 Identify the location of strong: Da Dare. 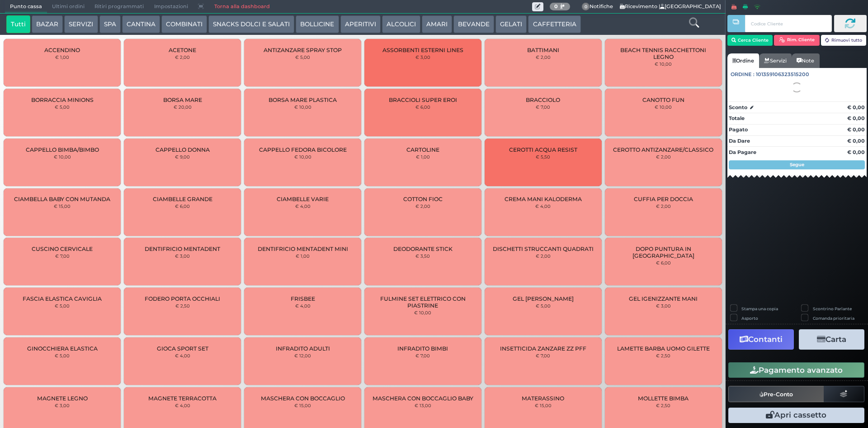
(740, 141).